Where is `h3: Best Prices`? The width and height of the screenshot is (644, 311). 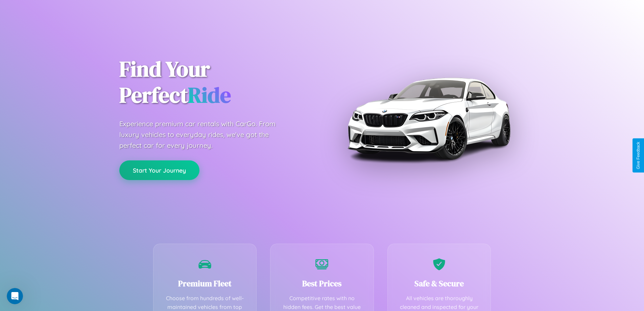
h3: Best Prices is located at coordinates (322, 283).